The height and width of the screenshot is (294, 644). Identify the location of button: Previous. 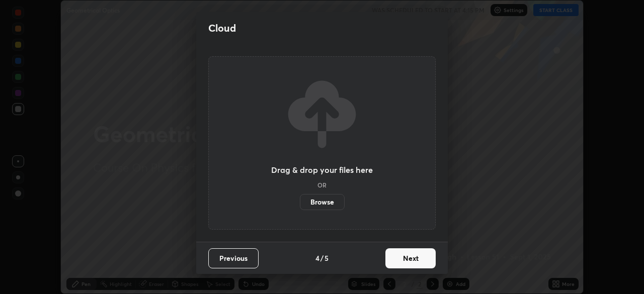
(233, 258).